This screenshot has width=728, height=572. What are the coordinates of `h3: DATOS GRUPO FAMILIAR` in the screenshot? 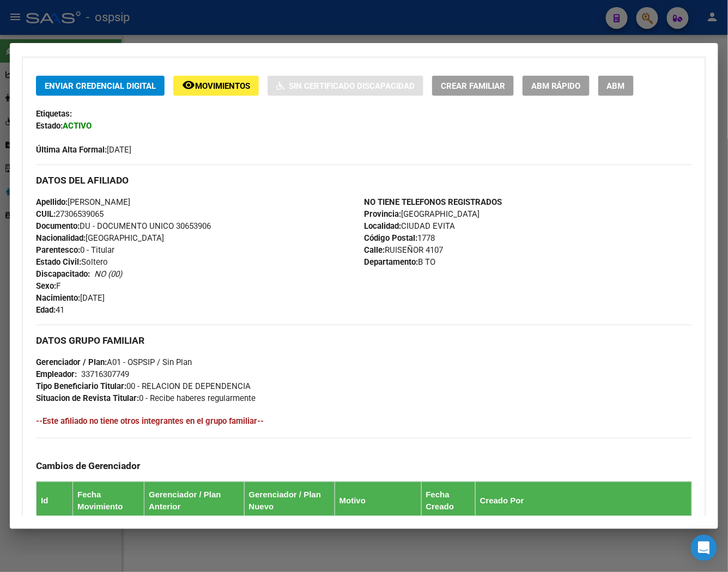 It's located at (364, 341).